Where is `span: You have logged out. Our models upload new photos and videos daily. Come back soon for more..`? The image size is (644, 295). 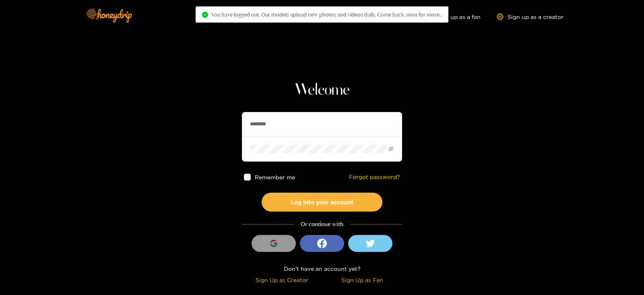
span: You have logged out. Our models upload new photos and videos daily. Come back soon for more.. is located at coordinates (326, 14).